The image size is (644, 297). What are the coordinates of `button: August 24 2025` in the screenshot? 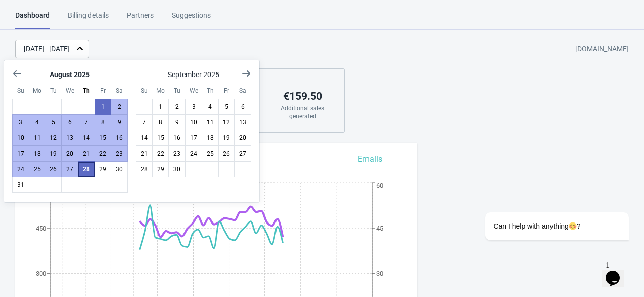 It's located at (21, 169).